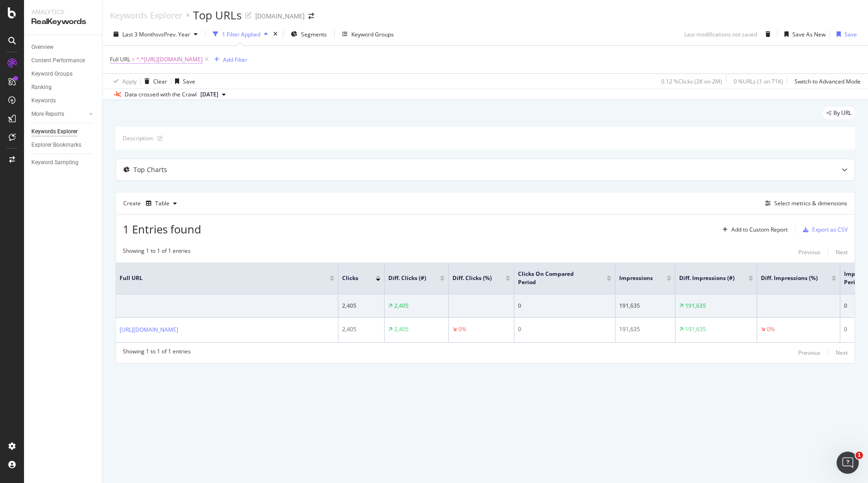 The width and height of the screenshot is (868, 483). Describe the element at coordinates (63, 47) in the screenshot. I see `a: Overview` at that location.